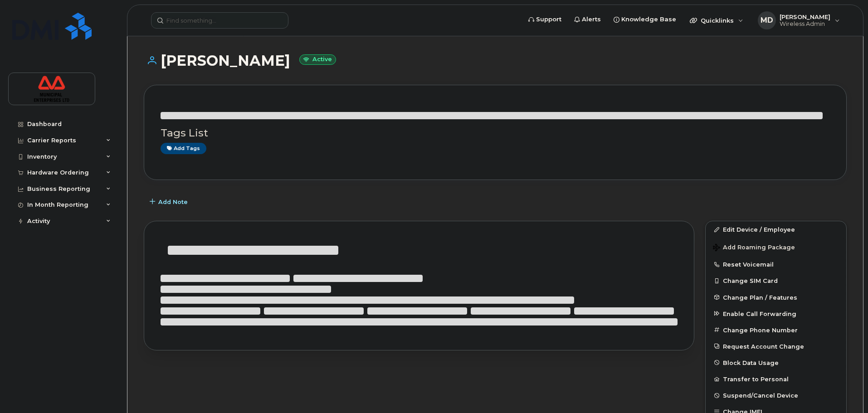 The width and height of the screenshot is (868, 413). I want to click on span: Suspend/Cancel Device, so click(760, 395).